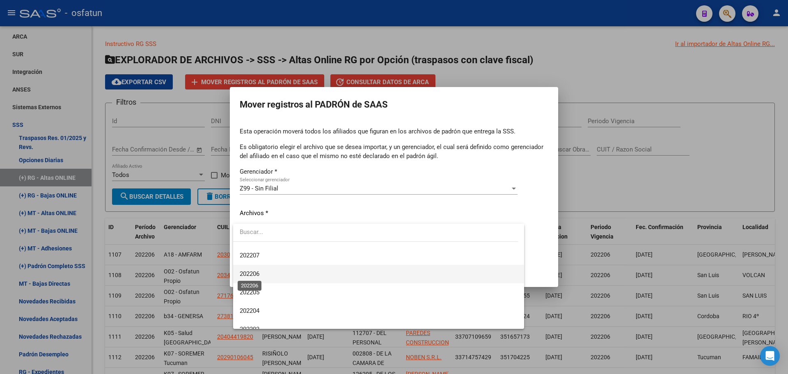 The width and height of the screenshot is (788, 374). I want to click on span: 202205, so click(250, 292).